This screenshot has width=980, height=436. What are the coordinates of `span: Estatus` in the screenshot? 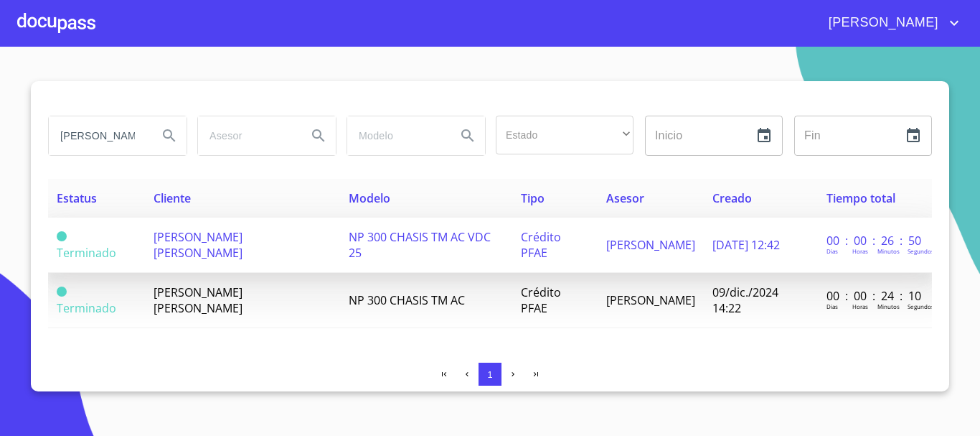 It's located at (77, 198).